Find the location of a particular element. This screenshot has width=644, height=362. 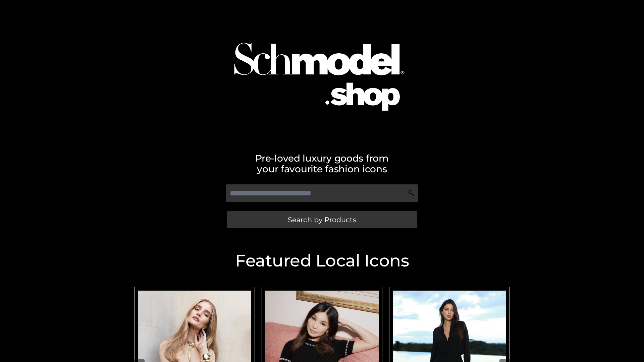

h2: Featured Local Icons​ is located at coordinates (322, 261).